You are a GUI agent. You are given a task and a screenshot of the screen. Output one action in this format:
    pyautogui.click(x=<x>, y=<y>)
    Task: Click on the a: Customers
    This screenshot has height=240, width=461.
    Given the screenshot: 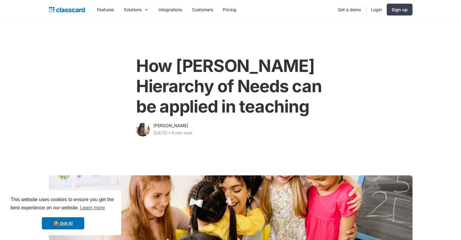 What is the action you would take?
    pyautogui.click(x=202, y=9)
    